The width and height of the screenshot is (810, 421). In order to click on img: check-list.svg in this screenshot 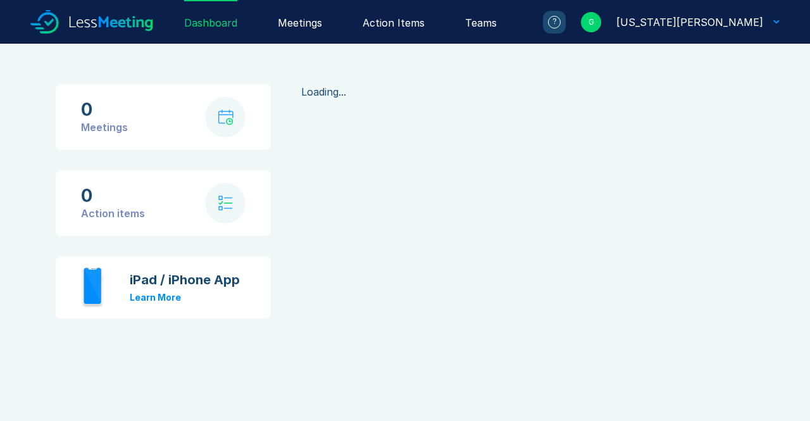, I will do `click(225, 203)`.